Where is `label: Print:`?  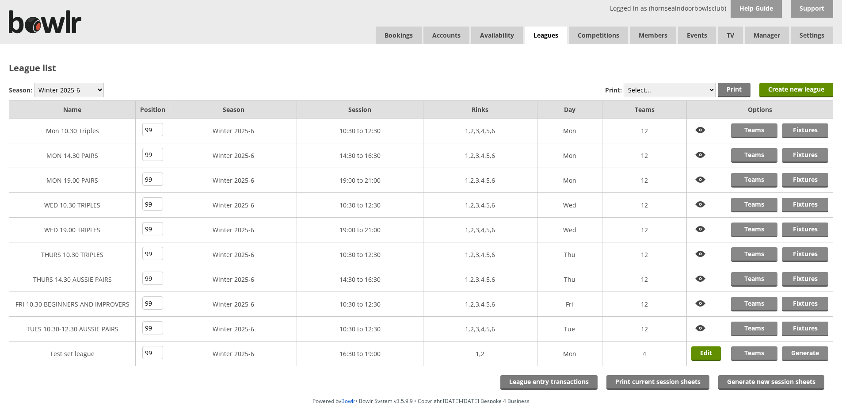
label: Print: is located at coordinates (614, 90).